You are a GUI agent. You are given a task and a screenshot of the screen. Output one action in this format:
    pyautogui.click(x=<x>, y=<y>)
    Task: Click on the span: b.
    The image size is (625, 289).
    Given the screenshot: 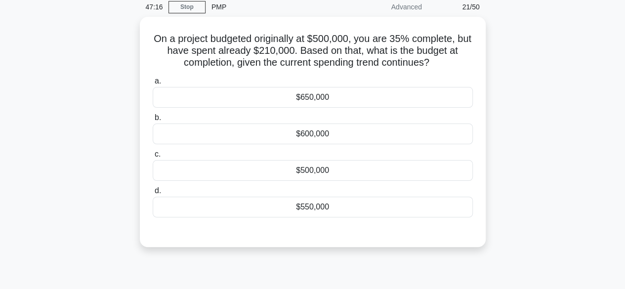 What is the action you would take?
    pyautogui.click(x=158, y=117)
    